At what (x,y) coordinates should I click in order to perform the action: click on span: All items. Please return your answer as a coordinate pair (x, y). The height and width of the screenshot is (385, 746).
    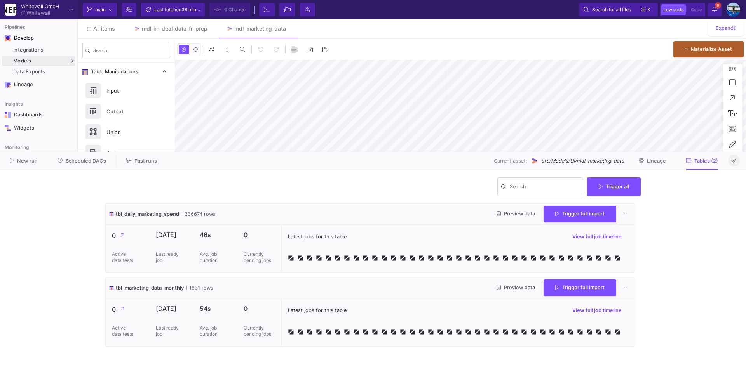
    Looking at the image, I should click on (104, 29).